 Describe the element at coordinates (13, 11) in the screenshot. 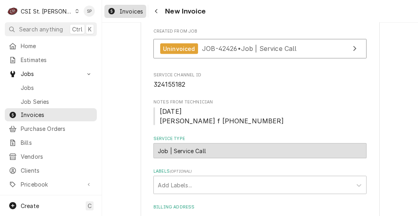

I see `div: CSI St. Louis's Avatar` at that location.